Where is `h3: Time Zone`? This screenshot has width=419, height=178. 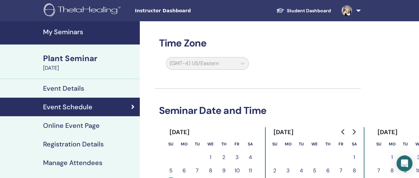
h3: Time Zone is located at coordinates (258, 43).